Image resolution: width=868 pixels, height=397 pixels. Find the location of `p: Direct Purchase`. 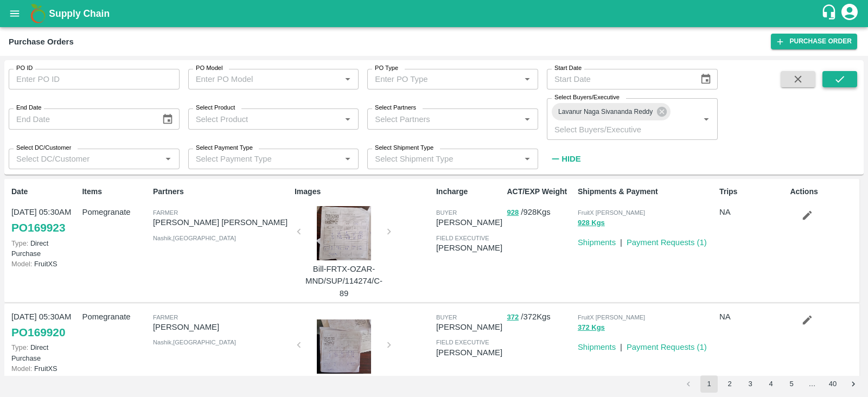

p: Direct Purchase is located at coordinates (44, 248).